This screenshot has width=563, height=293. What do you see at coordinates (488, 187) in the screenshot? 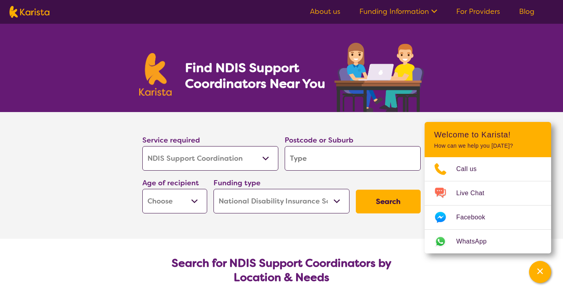
I see `div: Channel Menu` at bounding box center [488, 187].